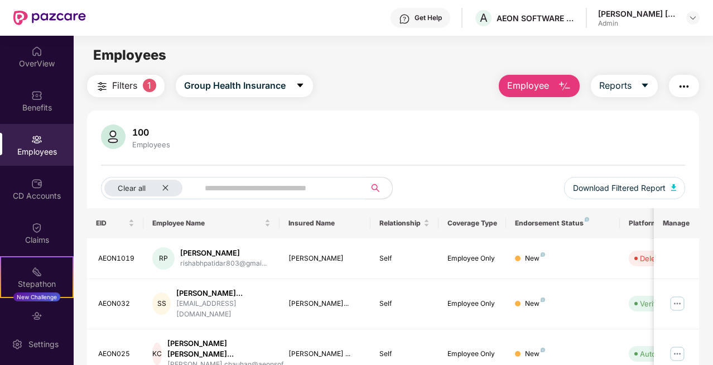  I want to click on img: svg+xml;base64,PHN2ZyBpZD0iQ2xhaW0iIHhtbG5zPSJodHRwOi8vd3d3LnczLm9yZy8yMDAwL3N2ZyIgd2lkdGg9IjIwIi..., so click(37, 228).